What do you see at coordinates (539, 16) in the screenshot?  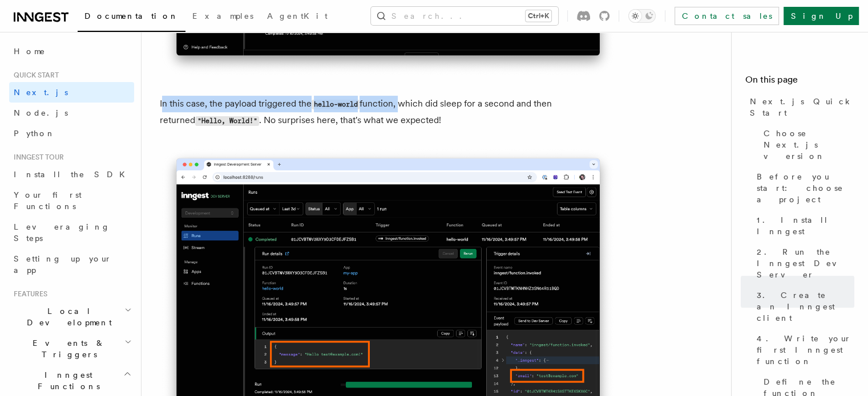 I see `kbd: Ctrl+K` at bounding box center [539, 16].